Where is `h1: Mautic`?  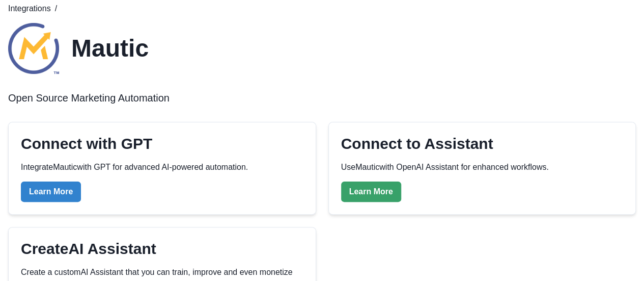
h1: Mautic is located at coordinates (110, 48).